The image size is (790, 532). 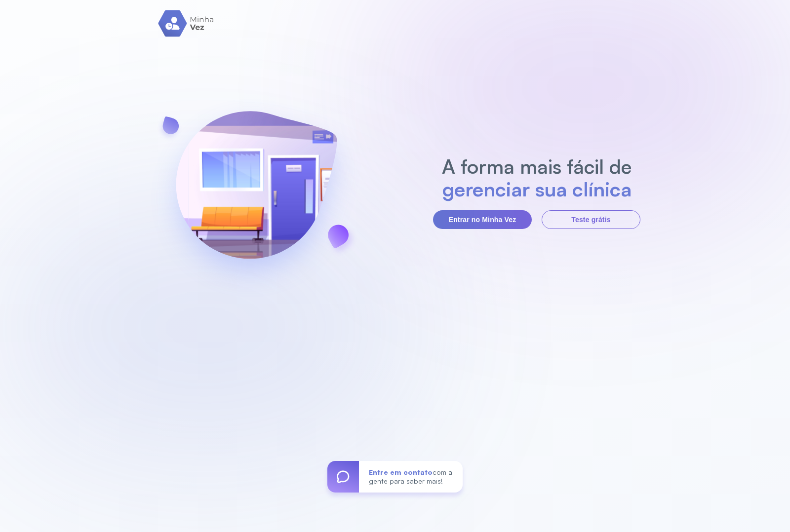 What do you see at coordinates (395, 477) in the screenshot?
I see `a: Entre em contatocom a gente para saber mais!` at bounding box center [395, 477].